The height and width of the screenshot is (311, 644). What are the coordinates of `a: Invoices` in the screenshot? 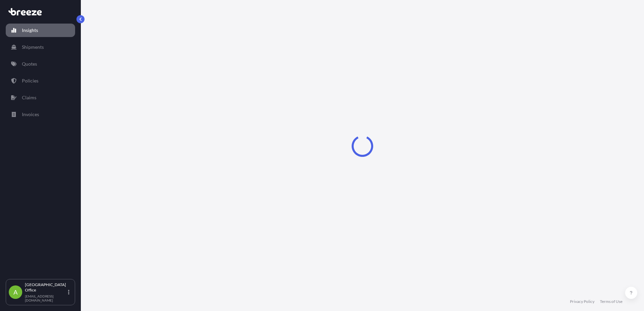 It's located at (40, 114).